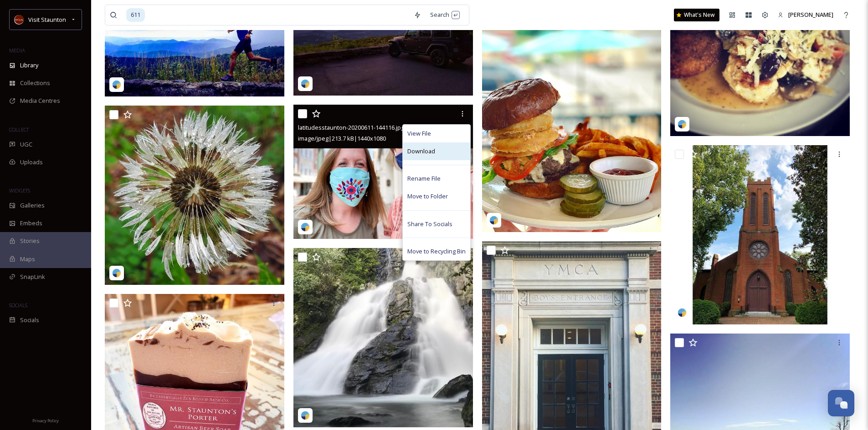 Image resolution: width=868 pixels, height=430 pixels. I want to click on span: UGC, so click(26, 144).